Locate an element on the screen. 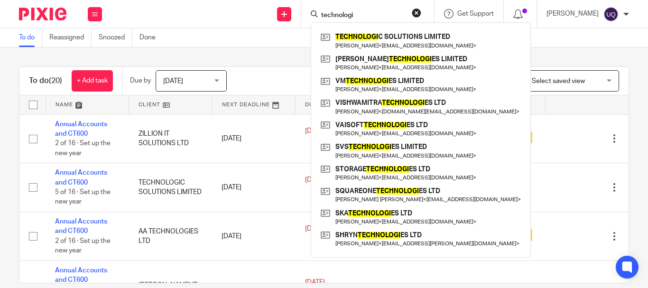 The height and width of the screenshot is (288, 648). a: To do is located at coordinates (30, 37).